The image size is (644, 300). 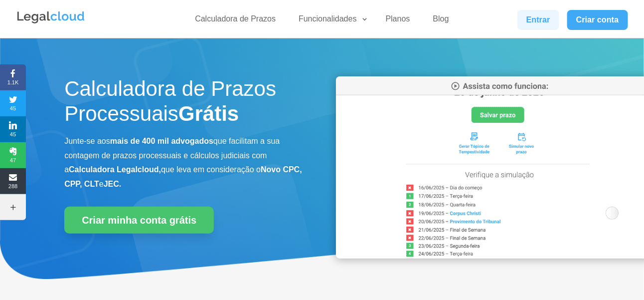 What do you see at coordinates (51, 18) in the screenshot?
I see `img: Legalcloud Logo` at bounding box center [51, 18].